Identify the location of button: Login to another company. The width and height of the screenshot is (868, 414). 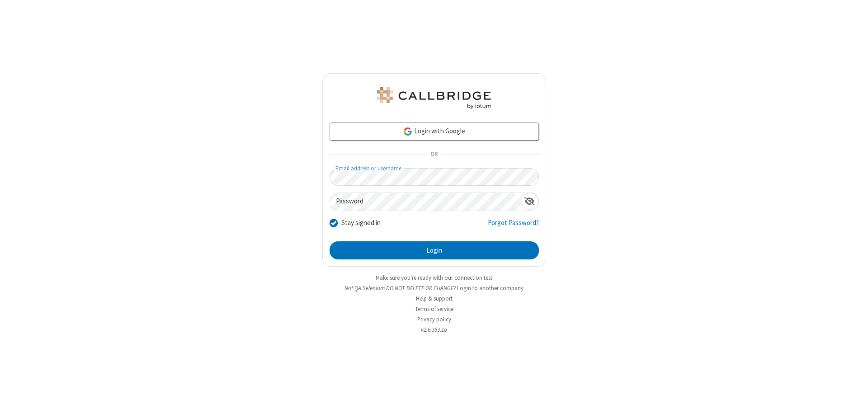
(490, 288).